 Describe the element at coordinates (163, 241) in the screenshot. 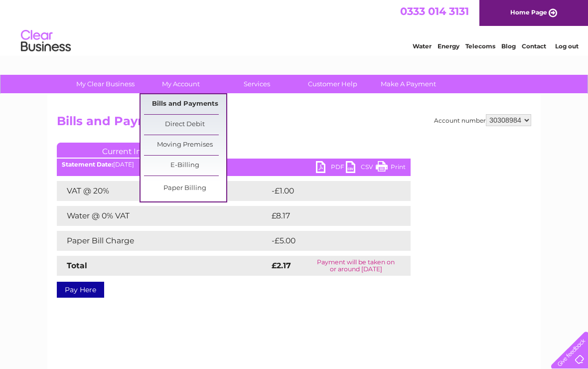

I see `td: Paper Bill Charge` at that location.